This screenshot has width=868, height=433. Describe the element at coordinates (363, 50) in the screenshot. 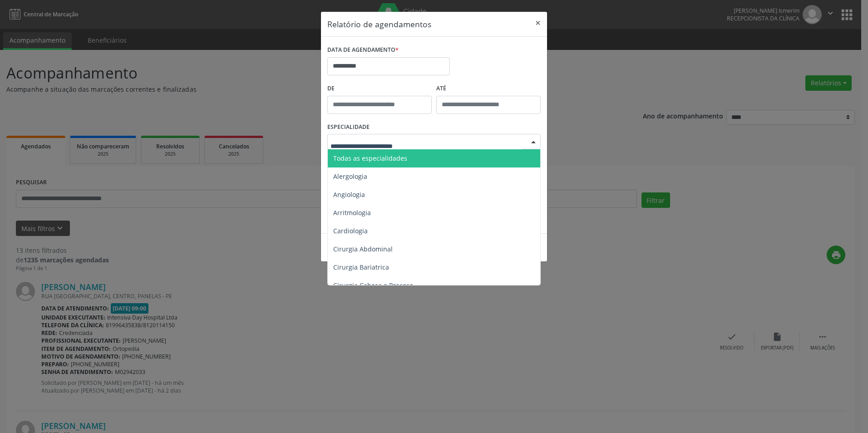

I see `label: DATA DE AGENDAMENTO` at that location.